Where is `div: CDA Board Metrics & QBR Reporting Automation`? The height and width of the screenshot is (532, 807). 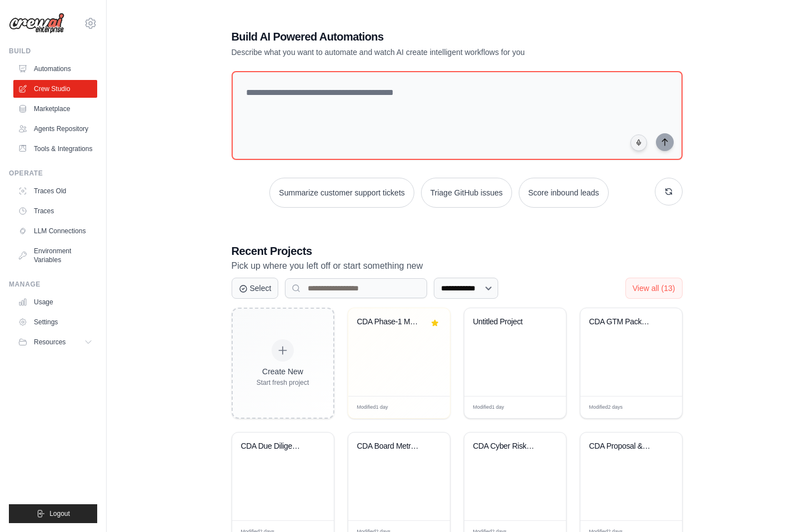
div: CDA Board Metrics & QBR Reporting Automation is located at coordinates (390, 446).